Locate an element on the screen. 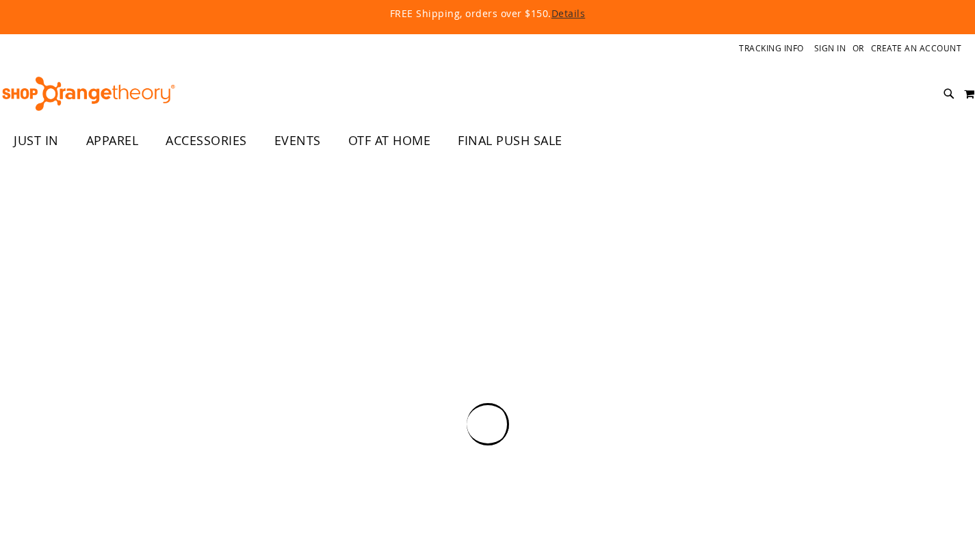  span: EVENTS is located at coordinates (297, 140).